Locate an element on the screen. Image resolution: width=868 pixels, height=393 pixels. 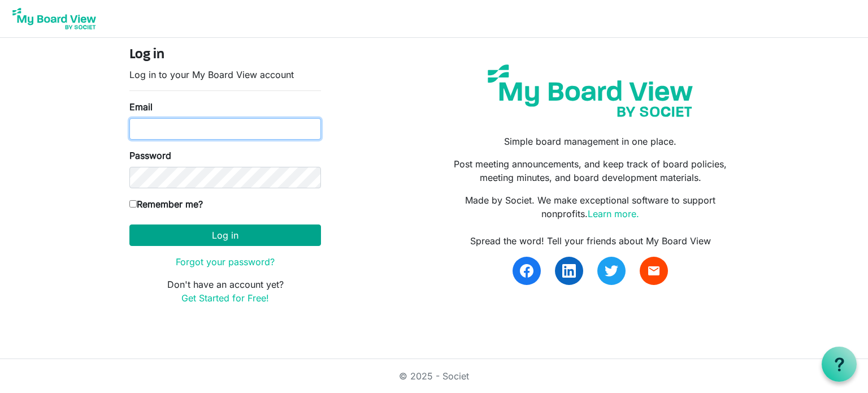
input: Remember me? is located at coordinates (133, 204).